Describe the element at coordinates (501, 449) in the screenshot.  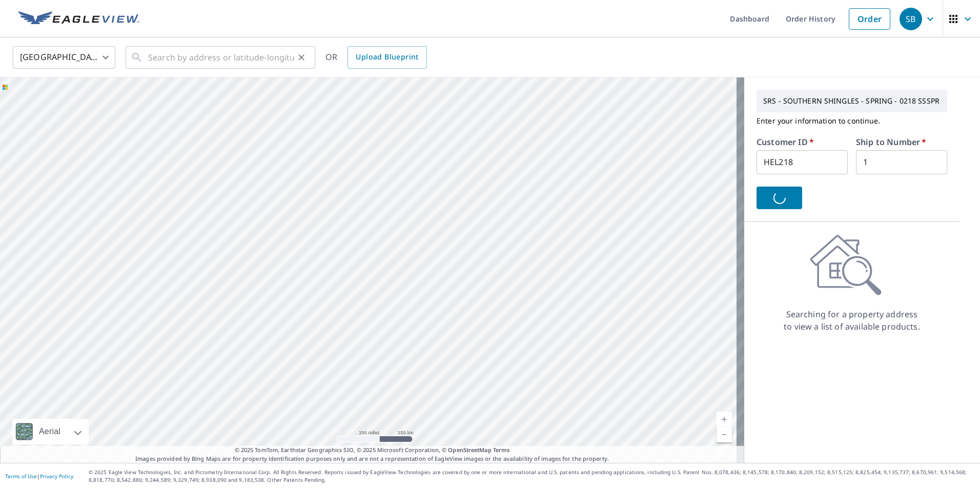
I see `a: Terms` at that location.